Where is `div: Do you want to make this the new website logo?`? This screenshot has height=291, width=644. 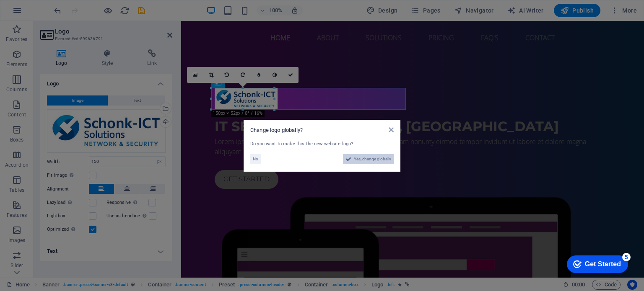 div: Do you want to make this the new website logo? is located at coordinates (322, 144).